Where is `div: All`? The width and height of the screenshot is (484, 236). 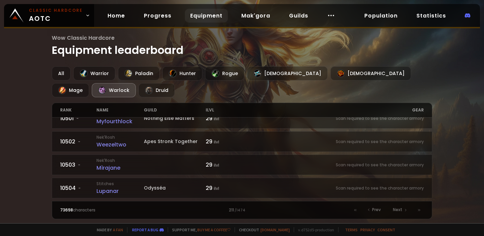
div: All is located at coordinates (61, 73).